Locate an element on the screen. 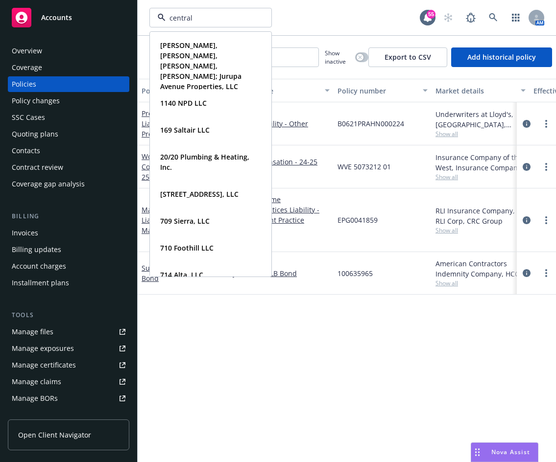  a: Summary of insurance is located at coordinates (69, 415).